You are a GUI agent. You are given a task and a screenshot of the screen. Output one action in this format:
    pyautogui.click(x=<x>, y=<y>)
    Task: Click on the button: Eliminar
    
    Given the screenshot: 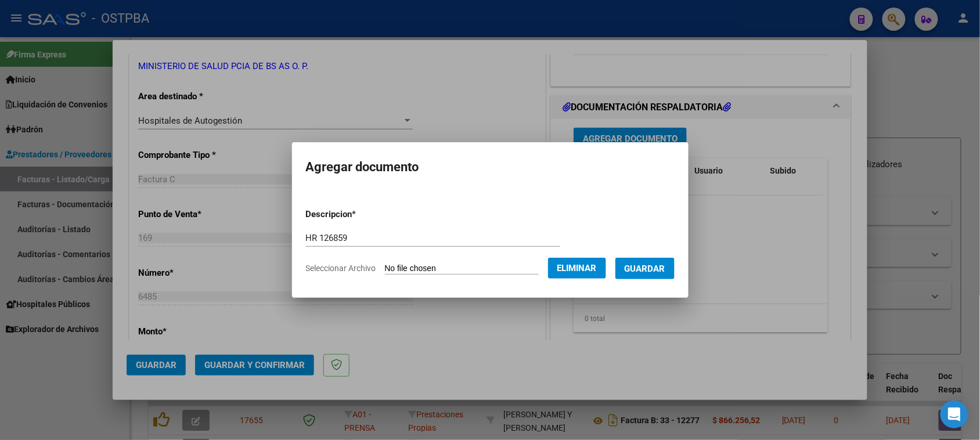 What is the action you would take?
    pyautogui.click(x=577, y=268)
    